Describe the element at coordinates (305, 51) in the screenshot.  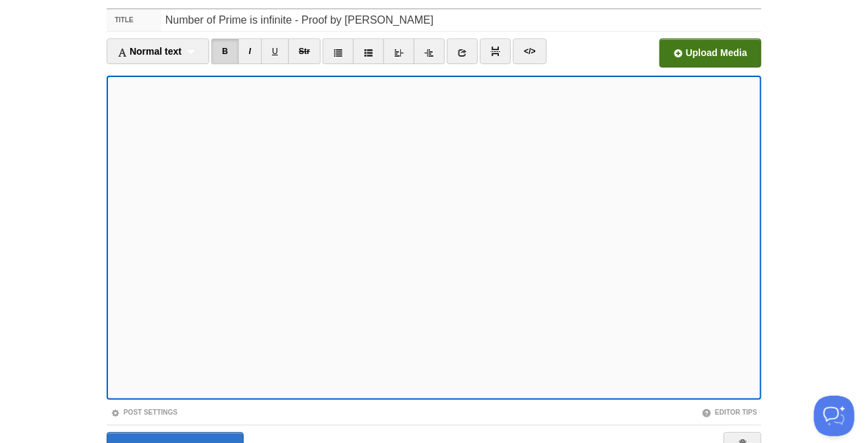
I see `a: Str` at that location.